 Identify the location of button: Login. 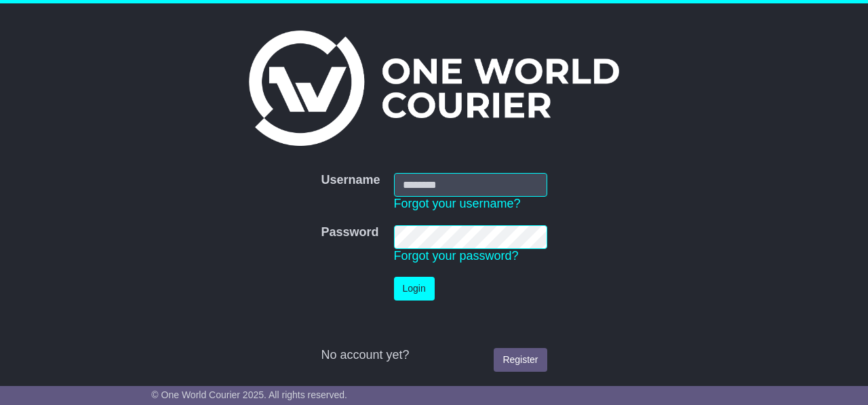
(414, 288).